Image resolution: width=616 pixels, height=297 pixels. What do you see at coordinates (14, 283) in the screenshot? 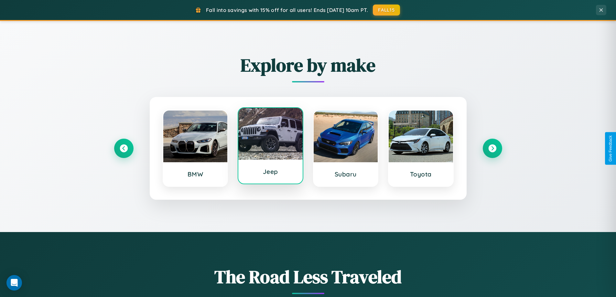
I see `div: Open Intercom Messenger` at bounding box center [14, 283].